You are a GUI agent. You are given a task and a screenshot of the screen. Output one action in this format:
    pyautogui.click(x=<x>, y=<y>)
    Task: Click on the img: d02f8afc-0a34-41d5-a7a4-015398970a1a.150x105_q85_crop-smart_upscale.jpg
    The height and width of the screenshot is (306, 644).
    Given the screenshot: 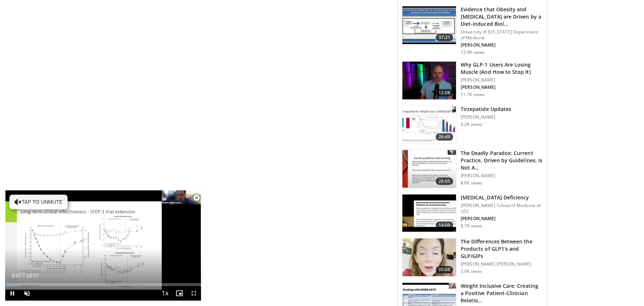 What is the action you would take?
    pyautogui.click(x=429, y=80)
    